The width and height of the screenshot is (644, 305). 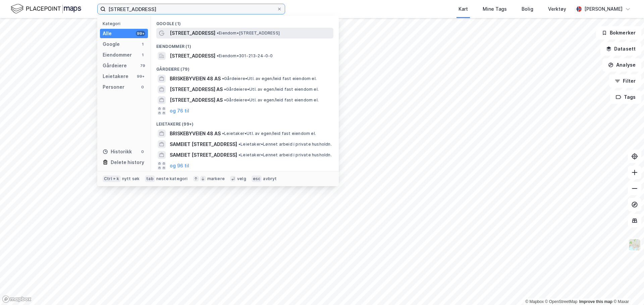 What do you see at coordinates (127, 162) in the screenshot?
I see `div: Delete history` at bounding box center [127, 162].